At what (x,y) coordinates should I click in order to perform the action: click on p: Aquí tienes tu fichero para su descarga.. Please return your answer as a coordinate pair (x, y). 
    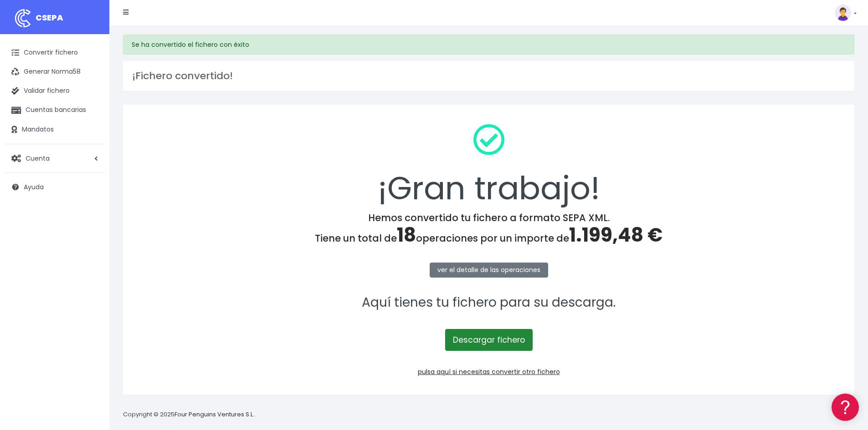
    Looking at the image, I should click on (488, 303).